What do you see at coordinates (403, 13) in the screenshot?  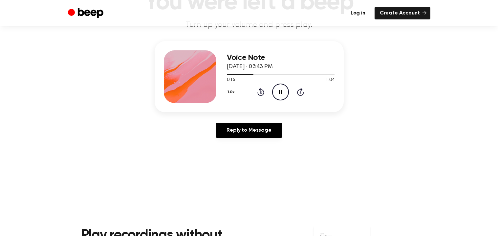 I see `a: Create Account` at bounding box center [403, 13].